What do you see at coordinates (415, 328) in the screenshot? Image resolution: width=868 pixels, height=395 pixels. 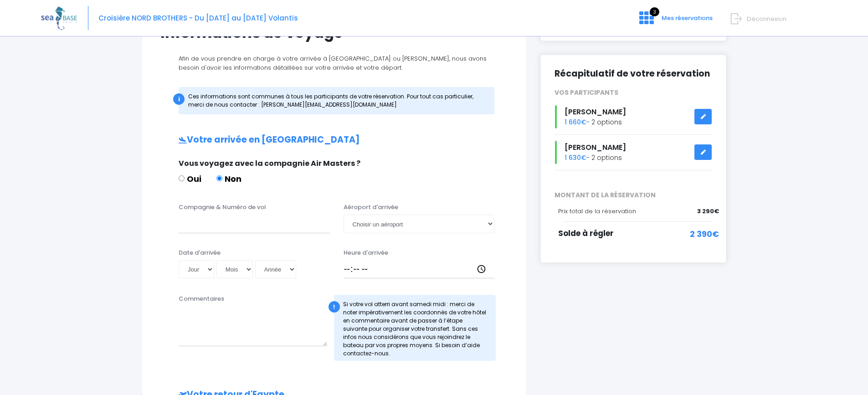 I see `div: Si votre vol atterri avant samedi midi : merci de noter impérativement les coordonnés de votre hô...` at bounding box center [415, 328].